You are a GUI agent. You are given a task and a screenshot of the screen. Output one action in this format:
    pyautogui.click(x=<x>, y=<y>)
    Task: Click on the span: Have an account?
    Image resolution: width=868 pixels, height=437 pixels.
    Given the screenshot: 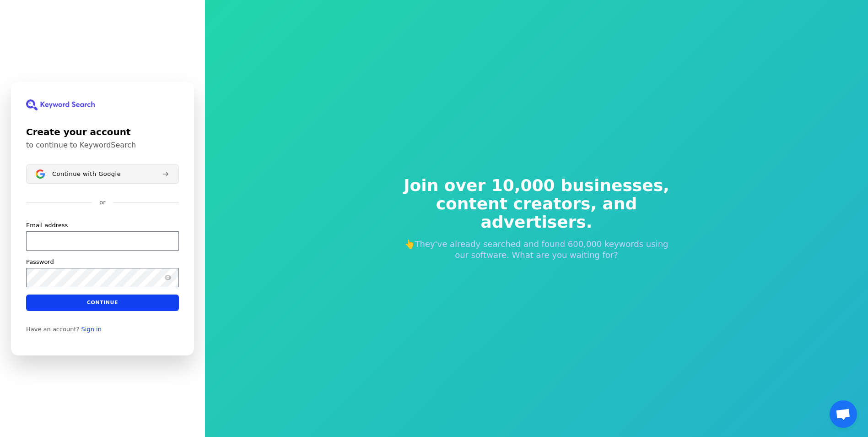 What is the action you would take?
    pyautogui.click(x=52, y=329)
    